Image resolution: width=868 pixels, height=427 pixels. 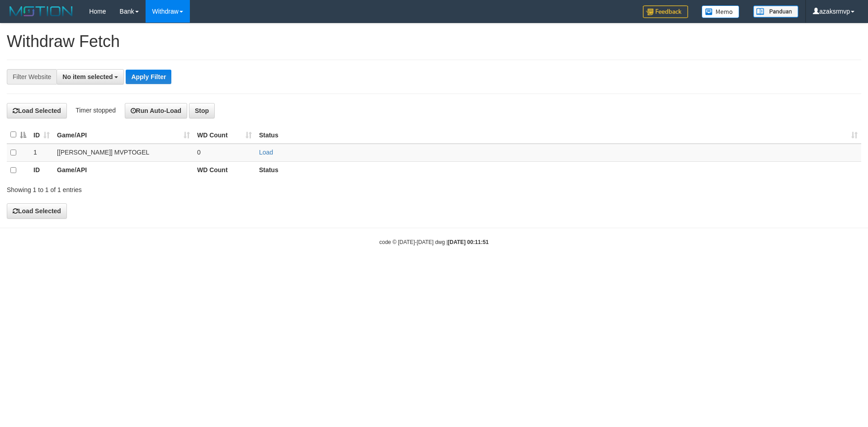 What do you see at coordinates (434, 42) in the screenshot?
I see `h1: Withdraw Fetch` at bounding box center [434, 42].